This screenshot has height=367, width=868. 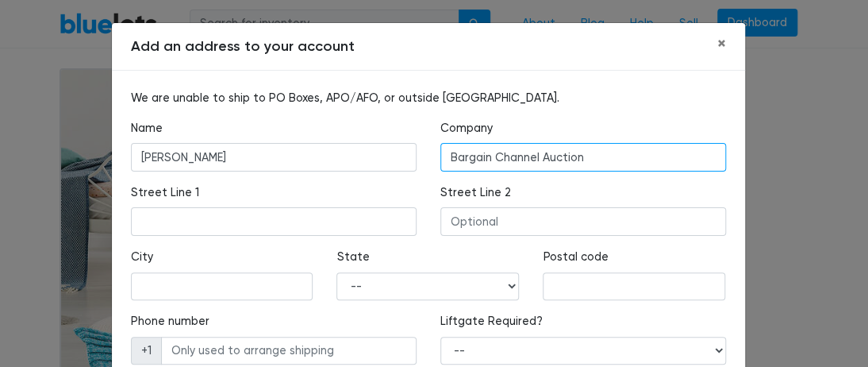 I want to click on label: Company, so click(x=466, y=129).